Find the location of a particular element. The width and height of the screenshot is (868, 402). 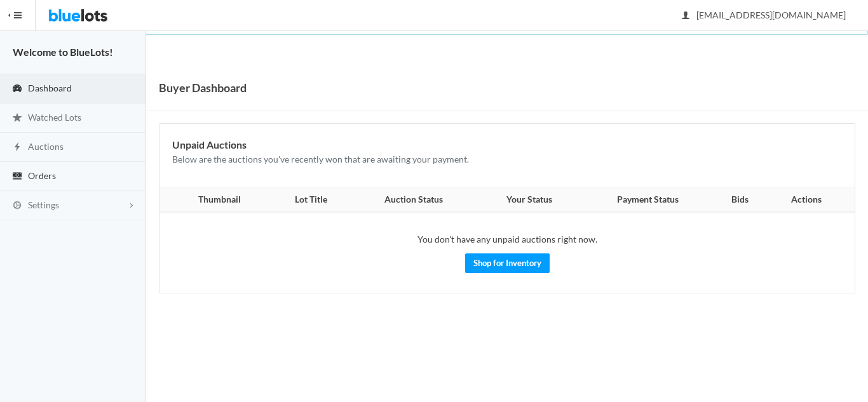

ion-icon: cog is located at coordinates (17, 206).